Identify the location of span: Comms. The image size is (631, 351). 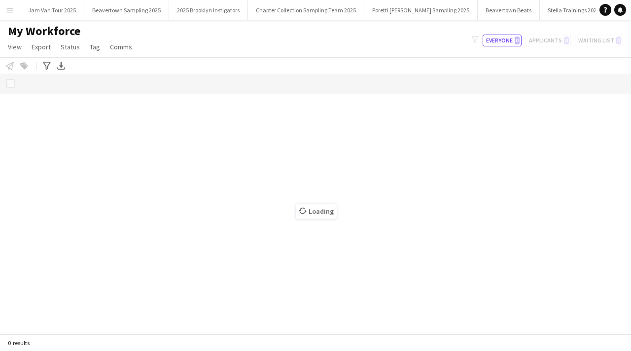
(121, 47).